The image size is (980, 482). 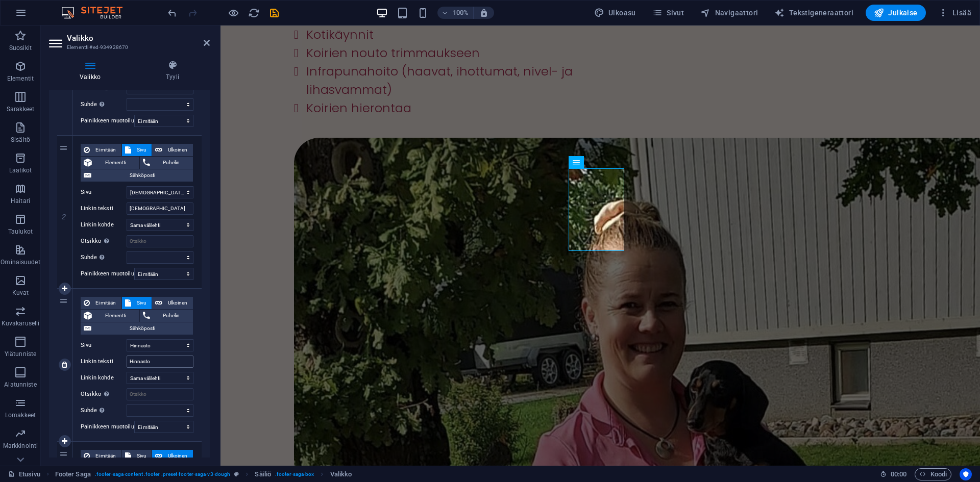 I want to click on em: 2, so click(x=64, y=217).